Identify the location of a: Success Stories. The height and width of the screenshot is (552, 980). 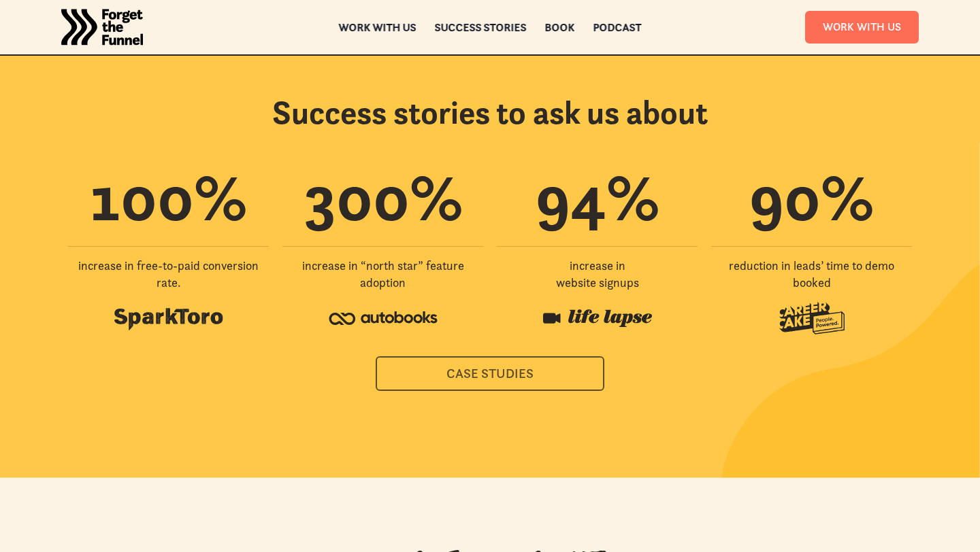
(481, 27).